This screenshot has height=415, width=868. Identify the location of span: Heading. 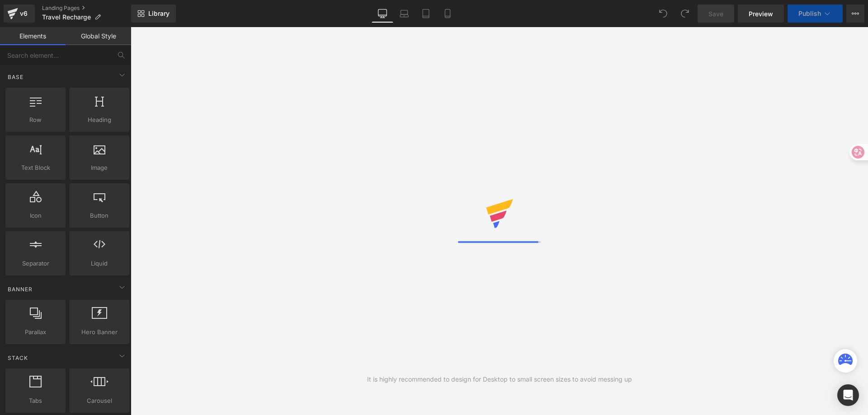
(99, 120).